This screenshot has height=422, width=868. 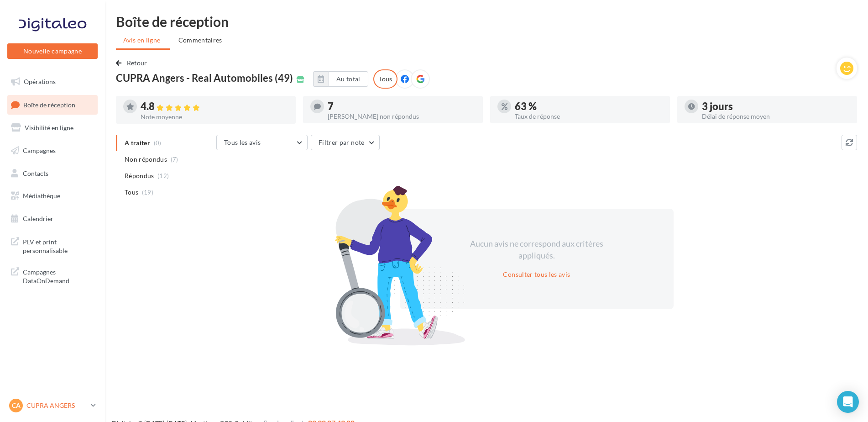 I want to click on span: PLV et print personnalisable, so click(x=59, y=245).